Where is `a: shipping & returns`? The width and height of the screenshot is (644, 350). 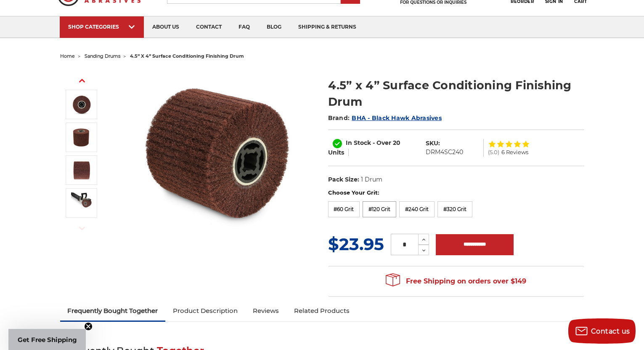 a: shipping & returns is located at coordinates (327, 27).